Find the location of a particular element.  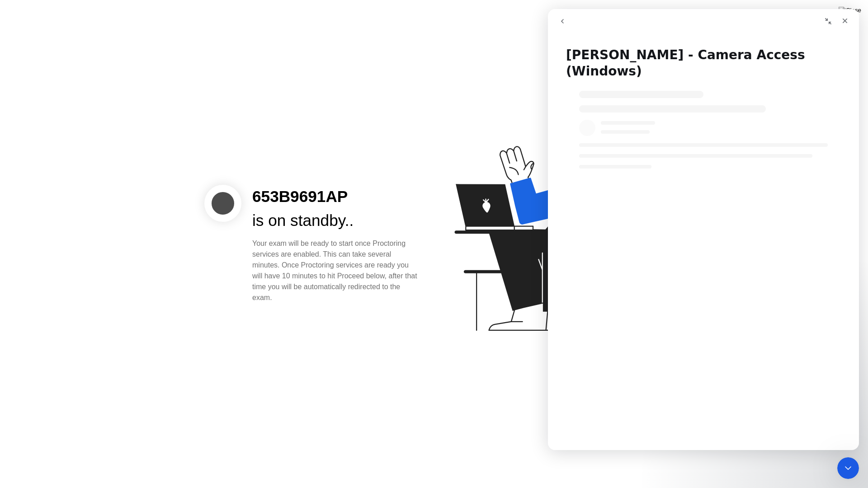

div: Close is located at coordinates (297, 12).